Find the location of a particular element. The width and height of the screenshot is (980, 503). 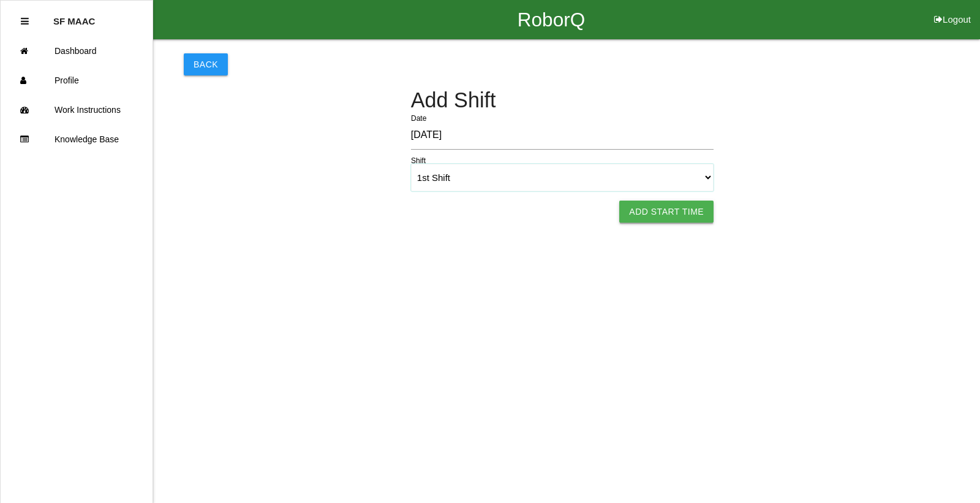

a: Profile is located at coordinates (76, 80).